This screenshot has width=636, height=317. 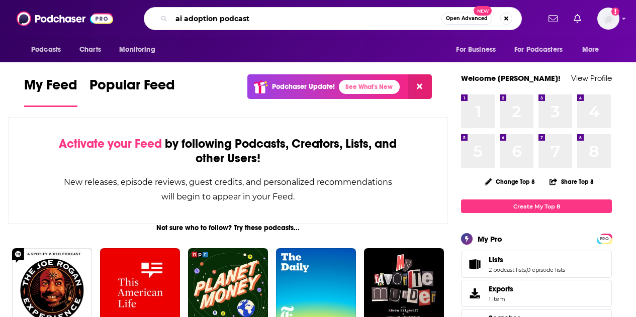 I want to click on input: Search podcasts, credits, & more..., so click(x=306, y=19).